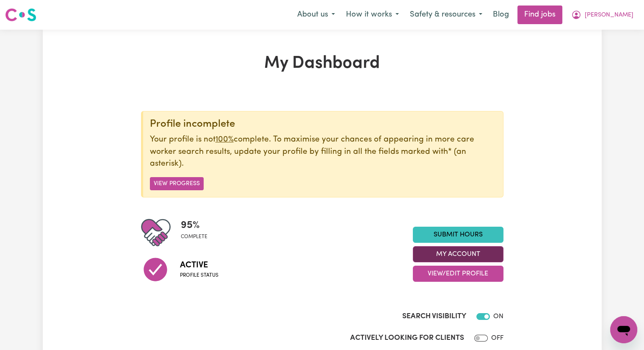  I want to click on span: ON, so click(498, 316).